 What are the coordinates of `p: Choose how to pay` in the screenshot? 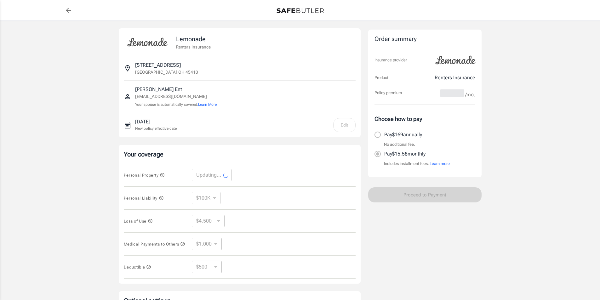 It's located at (425, 119).